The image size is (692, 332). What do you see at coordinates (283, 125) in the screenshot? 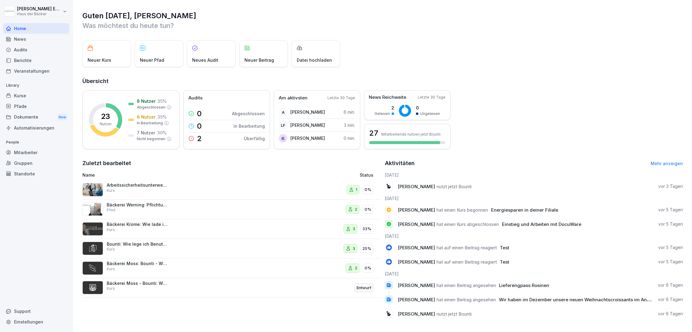
I see `div: LF` at bounding box center [283, 125].